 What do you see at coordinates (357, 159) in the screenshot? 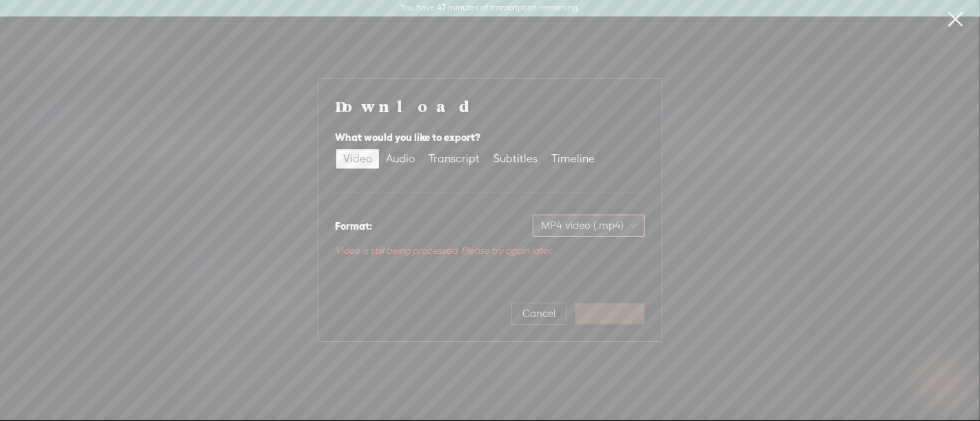
I see `div: Video` at bounding box center [357, 159].